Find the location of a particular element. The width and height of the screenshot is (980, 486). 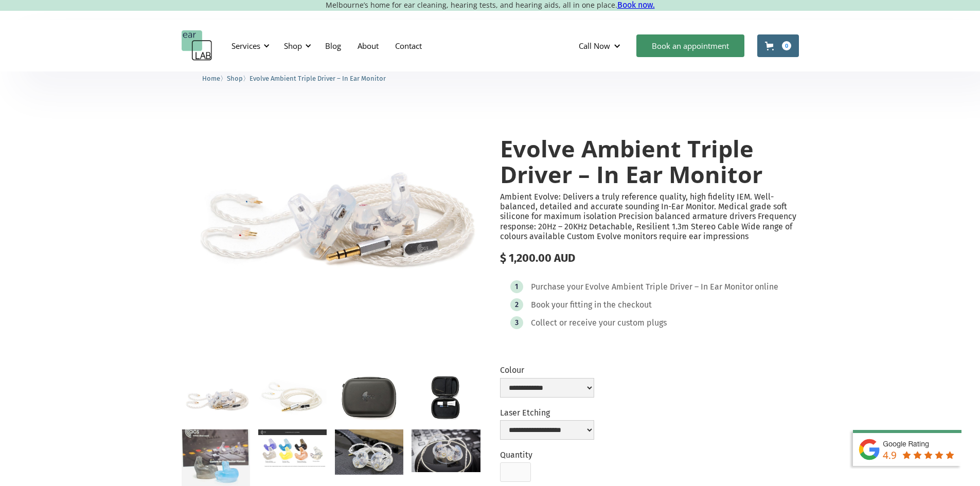

div: Collect or receive your custom plugs is located at coordinates (599, 323).